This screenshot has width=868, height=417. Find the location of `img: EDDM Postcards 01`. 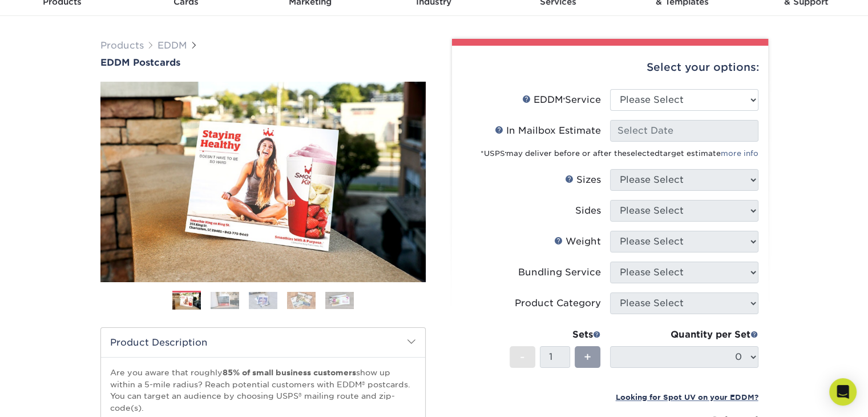

img: EDDM Postcards 01 is located at coordinates (263, 181).